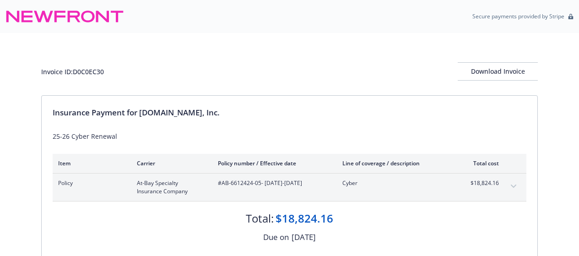 The image size is (579, 256). Describe the element at coordinates (90, 163) in the screenshot. I see `div: Item` at that location.